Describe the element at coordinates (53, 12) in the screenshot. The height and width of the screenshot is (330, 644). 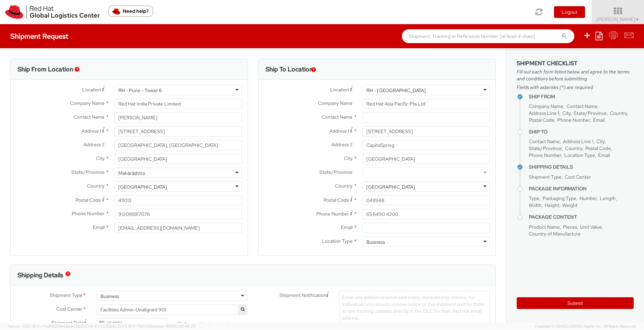
I see `img: rh-logistics-00dfa346123c4ec078e1.svg` at that location.